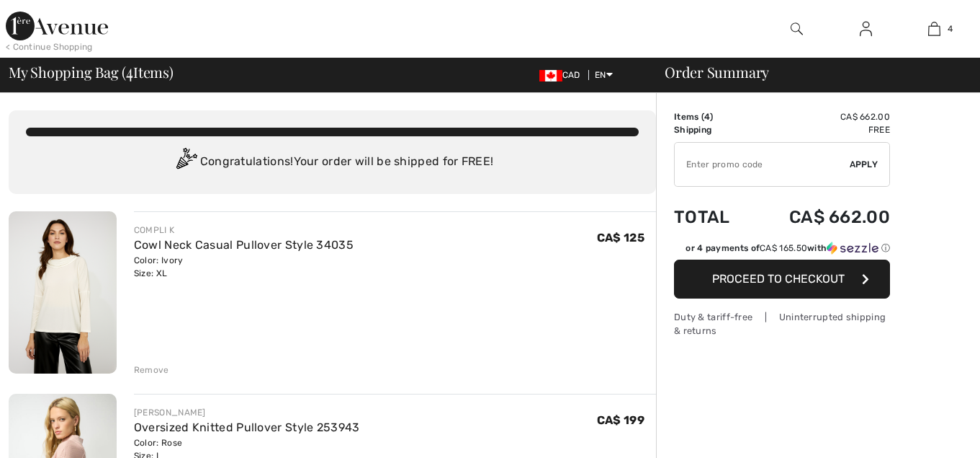 This screenshot has height=458, width=980. Describe the element at coordinates (62, 292) in the screenshot. I see `img: Cowl Neck Casual Pullover Style 34035` at that location.